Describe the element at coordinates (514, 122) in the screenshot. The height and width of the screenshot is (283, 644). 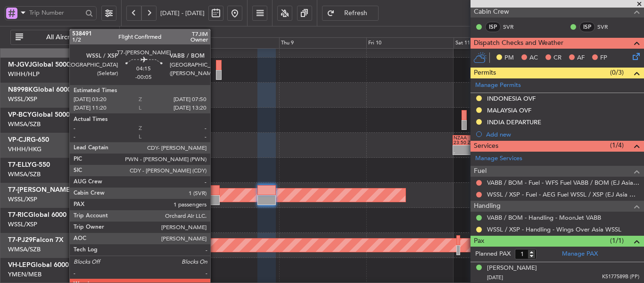
I see `div: INDIA DEPARTURE` at that location.